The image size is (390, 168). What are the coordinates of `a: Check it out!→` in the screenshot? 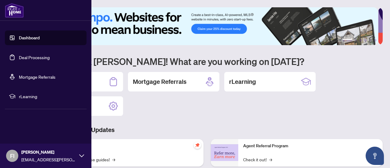 It's located at (257, 159).